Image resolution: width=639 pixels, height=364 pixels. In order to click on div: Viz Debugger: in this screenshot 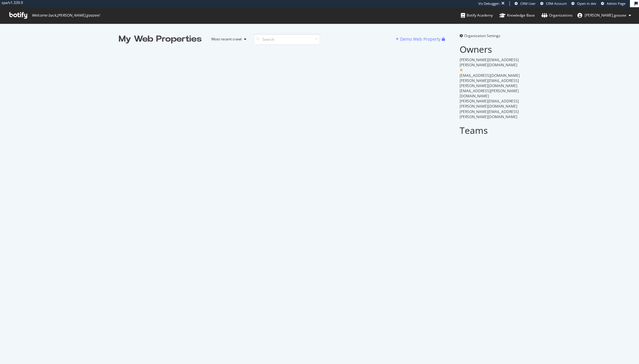, I will do `click(489, 4)`.